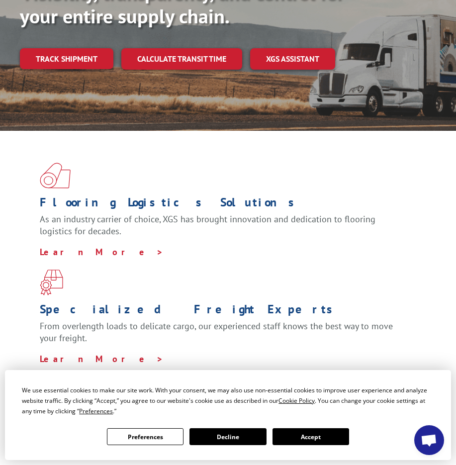  What do you see at coordinates (311, 436) in the screenshot?
I see `button: Accept` at bounding box center [311, 436].